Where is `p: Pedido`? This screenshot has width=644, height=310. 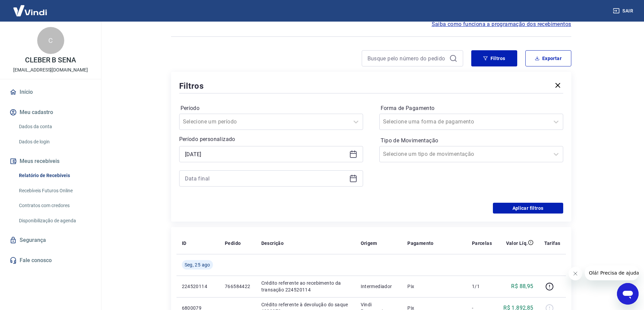 p: Pedido is located at coordinates (232, 243).